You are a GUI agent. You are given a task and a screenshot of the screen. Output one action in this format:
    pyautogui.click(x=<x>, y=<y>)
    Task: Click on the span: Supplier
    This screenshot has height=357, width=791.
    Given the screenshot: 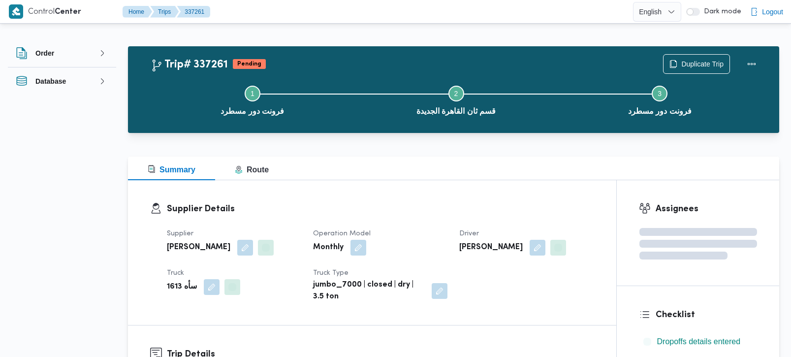 What is the action you would take?
    pyautogui.click(x=180, y=233)
    